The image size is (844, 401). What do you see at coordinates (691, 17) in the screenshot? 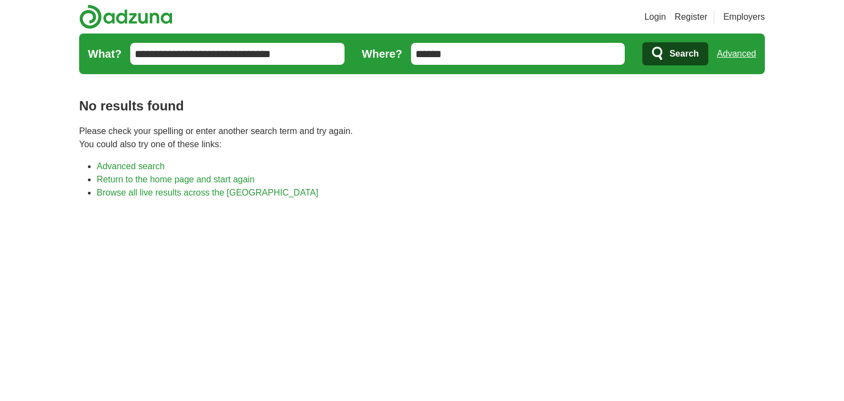
I see `a: Register` at bounding box center [691, 17].